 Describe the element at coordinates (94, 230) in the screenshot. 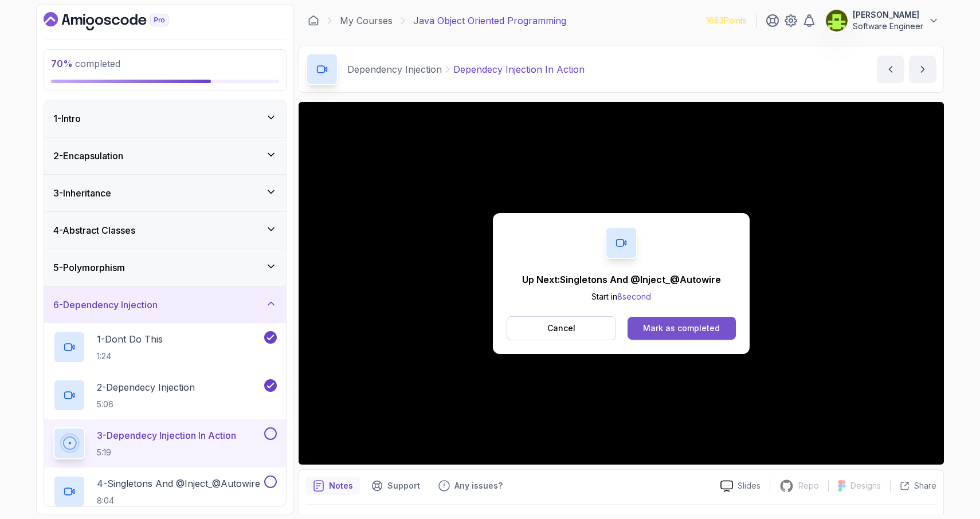

I see `h3: 4 - Abstract Classes` at that location.